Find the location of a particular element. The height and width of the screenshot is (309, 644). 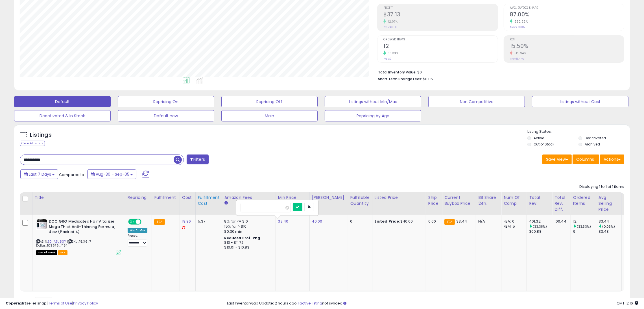

div: Displaying 1 to 1 of 1 items is located at coordinates (602, 187).